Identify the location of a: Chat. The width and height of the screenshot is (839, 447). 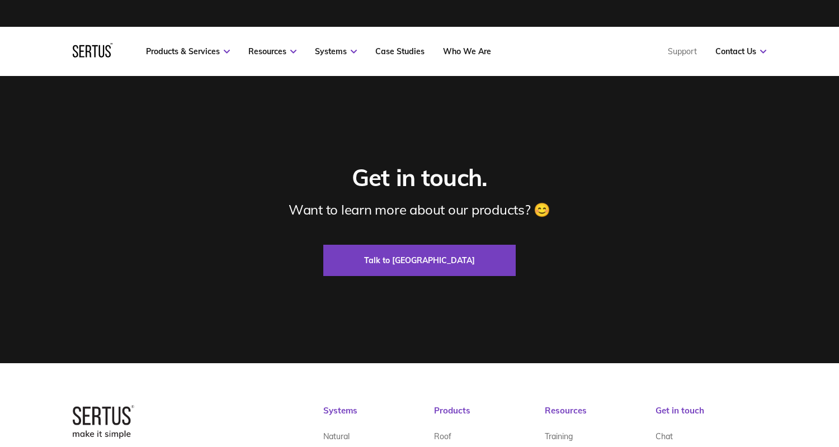
(664, 437).